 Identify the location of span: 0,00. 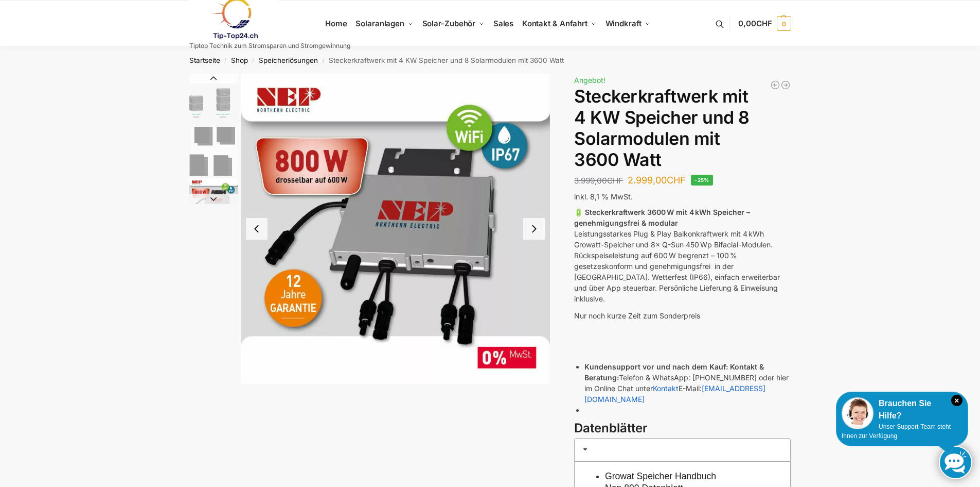
(755, 23).